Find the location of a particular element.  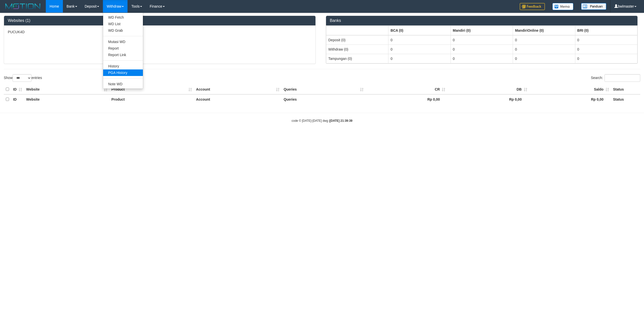

label: Show entries is located at coordinates (23, 78).